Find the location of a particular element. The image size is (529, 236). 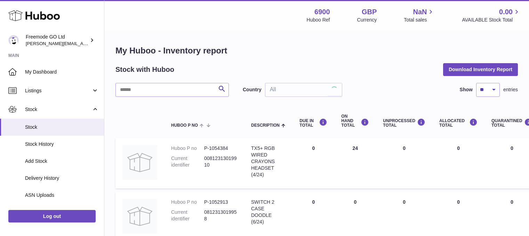

dd: 0812313019958 is located at coordinates (220, 216).